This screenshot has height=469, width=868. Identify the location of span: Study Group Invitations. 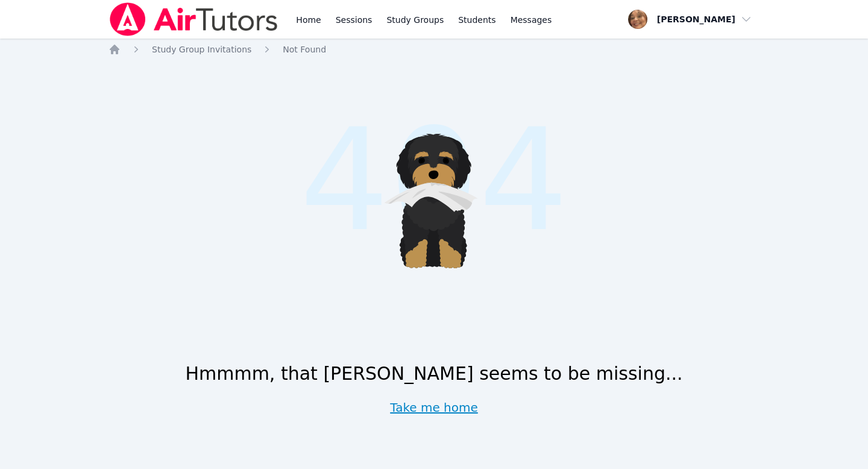
(202, 50).